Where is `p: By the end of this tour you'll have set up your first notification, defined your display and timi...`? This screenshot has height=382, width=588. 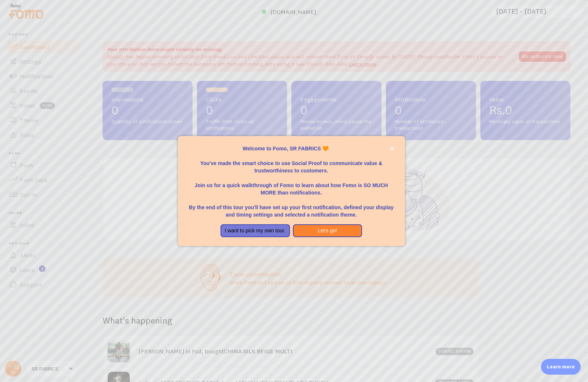 p: By the end of this tour you'll have set up your first notification, defined your display and timi... is located at coordinates (292, 208).